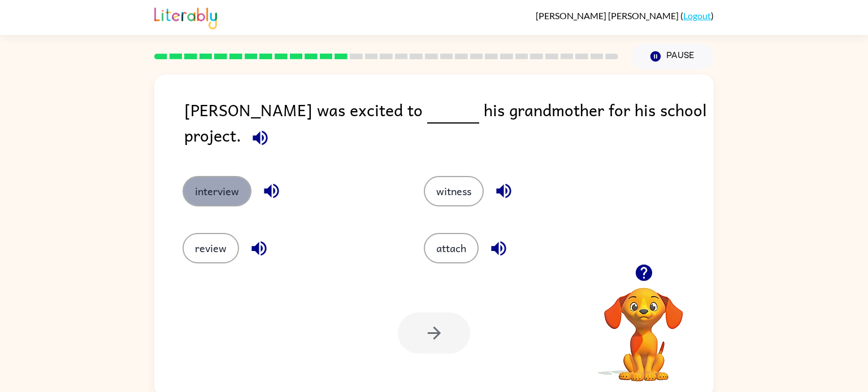 The height and width of the screenshot is (392, 868). Describe the element at coordinates (644, 327) in the screenshot. I see `video: Your browser must support playing .mp4 files to use Literably. Please try using another browser.` at that location.